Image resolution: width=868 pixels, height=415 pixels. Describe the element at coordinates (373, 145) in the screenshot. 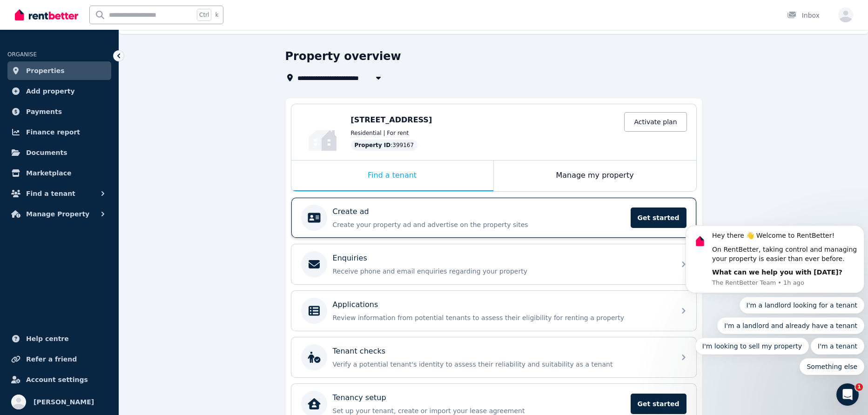

I see `span: Property ID` at that location.